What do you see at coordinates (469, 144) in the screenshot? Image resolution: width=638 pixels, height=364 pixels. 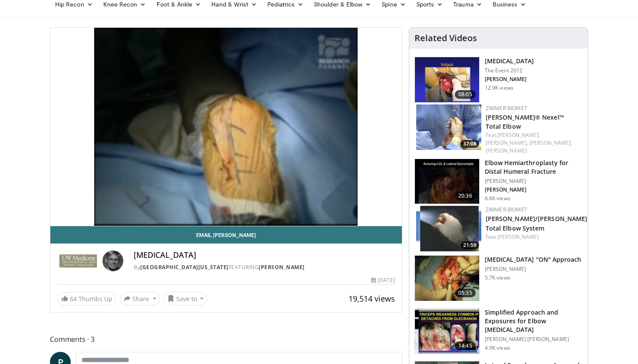 I see `span: 37:08` at bounding box center [469, 144].